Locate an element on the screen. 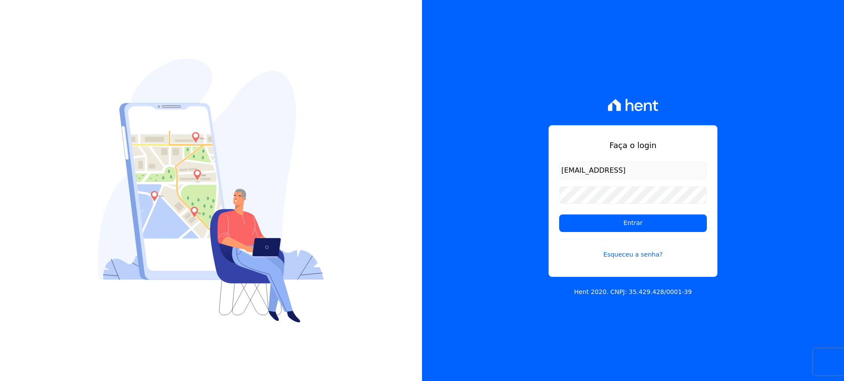 The height and width of the screenshot is (381, 844). input: Email is located at coordinates (633, 171).